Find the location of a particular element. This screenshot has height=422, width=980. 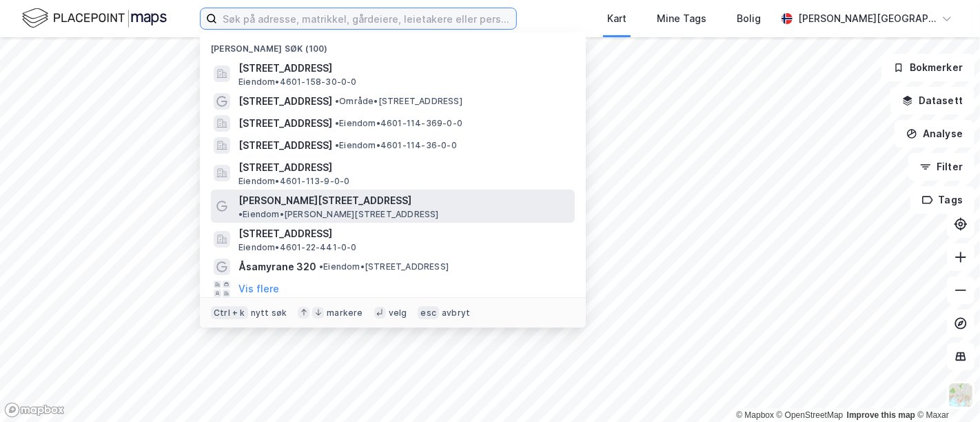

span: Eiendom • 4601-113-9-0-0 is located at coordinates (293, 182).